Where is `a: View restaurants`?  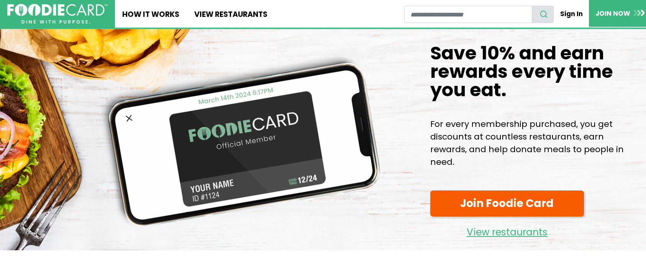 a: View restaurants is located at coordinates (508, 230).